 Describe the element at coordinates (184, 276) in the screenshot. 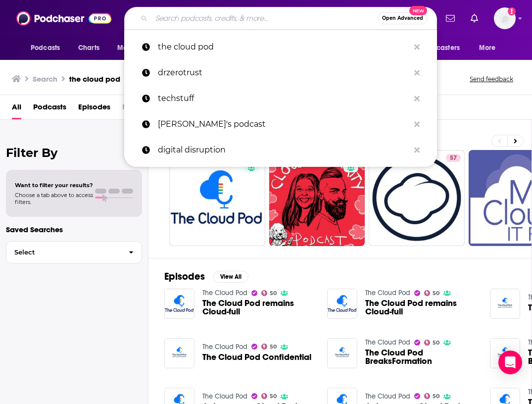

I see `h2: Episodes` at that location.